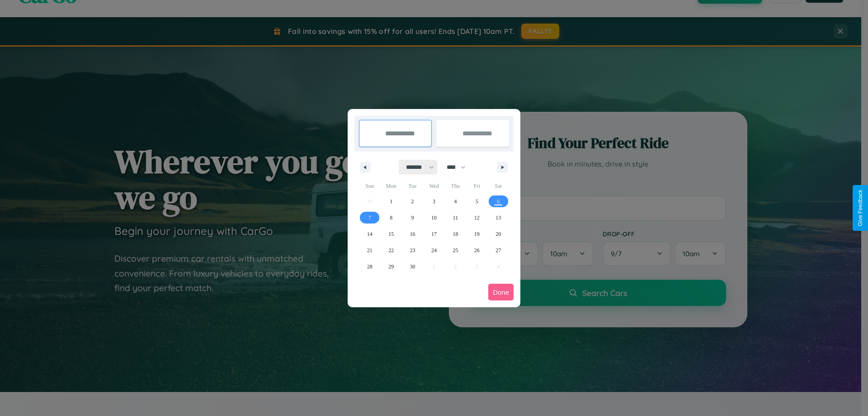 This screenshot has height=416, width=868. I want to click on button: 14, so click(370, 234).